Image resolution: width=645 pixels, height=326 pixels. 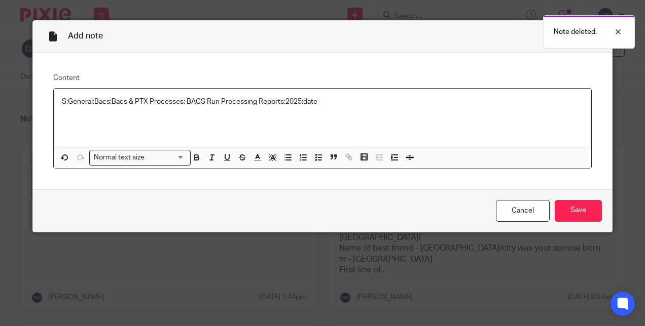 I want to click on p: Note deleted., so click(x=575, y=32).